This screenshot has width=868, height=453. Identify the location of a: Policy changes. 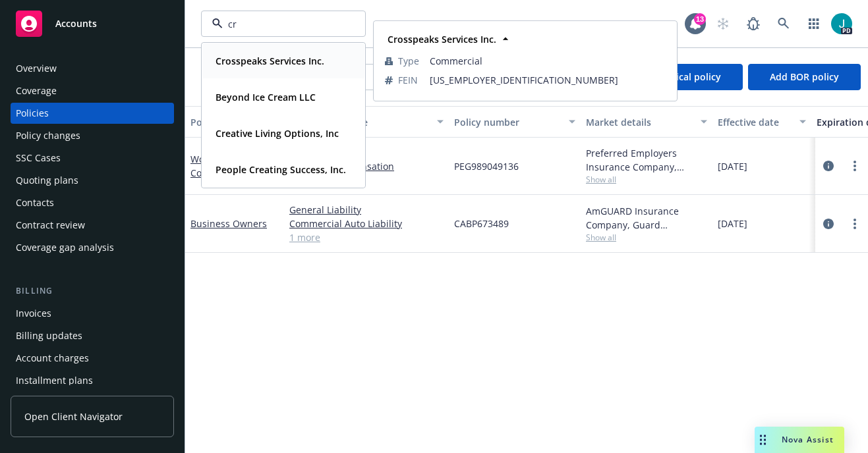
(92, 135).